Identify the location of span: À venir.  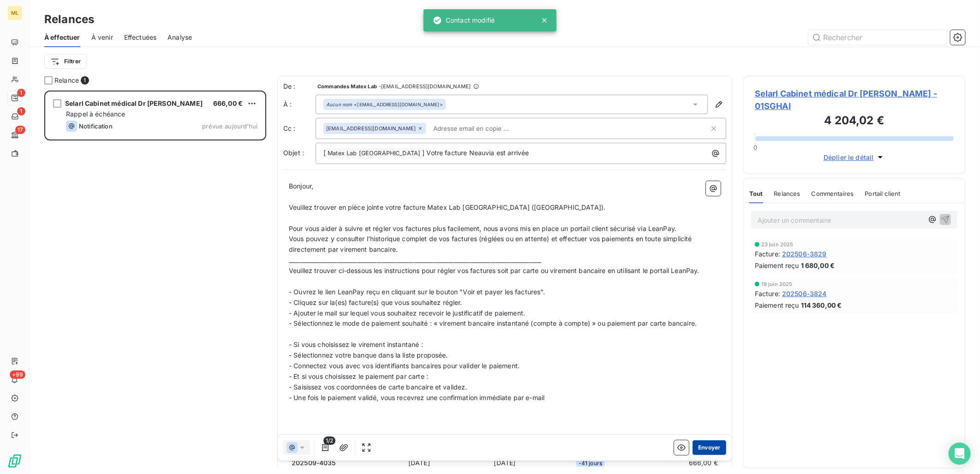
(102, 37).